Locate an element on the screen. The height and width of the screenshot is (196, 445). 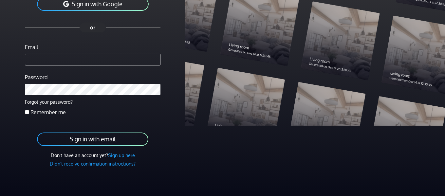
label: Email is located at coordinates (31, 47).